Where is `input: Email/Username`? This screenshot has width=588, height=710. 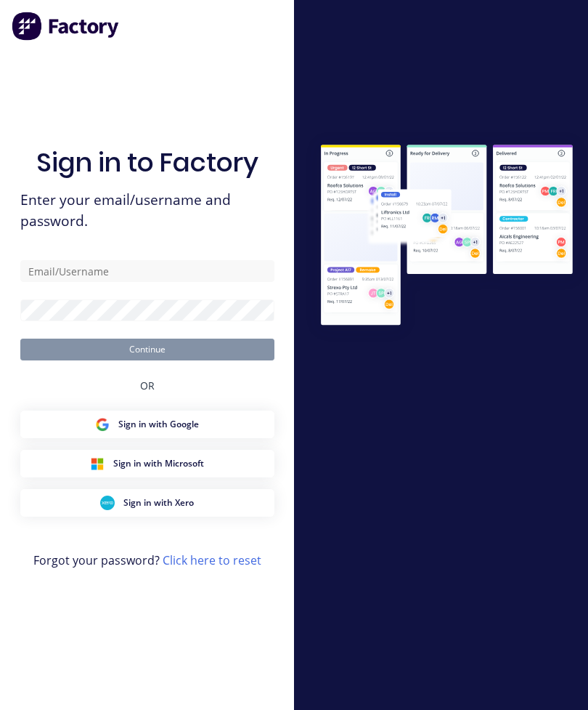
input: Email/Username is located at coordinates (147, 271).